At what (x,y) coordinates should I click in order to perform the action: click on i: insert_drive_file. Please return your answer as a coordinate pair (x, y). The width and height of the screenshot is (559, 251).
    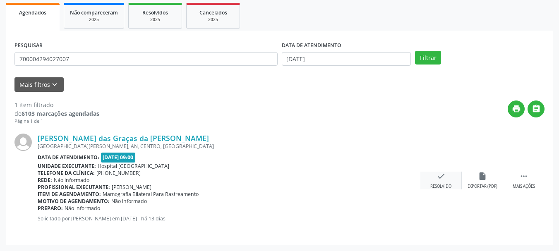
    Looking at the image, I should click on (483, 176).